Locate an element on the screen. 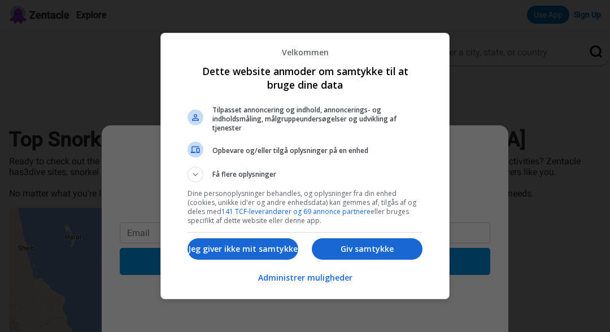 Image resolution: width=610 pixels, height=332 pixels. button: Jeg giver ikke mit samtykke is located at coordinates (243, 249).